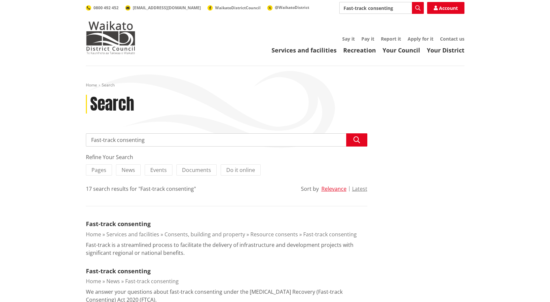 This screenshot has height=302, width=550. What do you see at coordinates (141, 189) in the screenshot?
I see `div: 17 search results for "Fast-track consenting"` at bounding box center [141, 189].